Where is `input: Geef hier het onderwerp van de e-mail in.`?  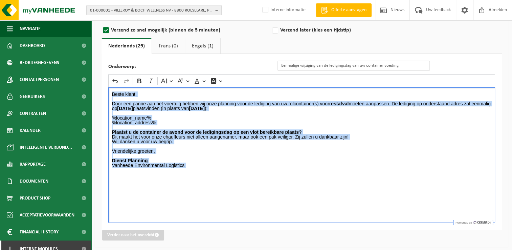
input: Geef hier het onderwerp van de e-mail in. is located at coordinates (353, 66).